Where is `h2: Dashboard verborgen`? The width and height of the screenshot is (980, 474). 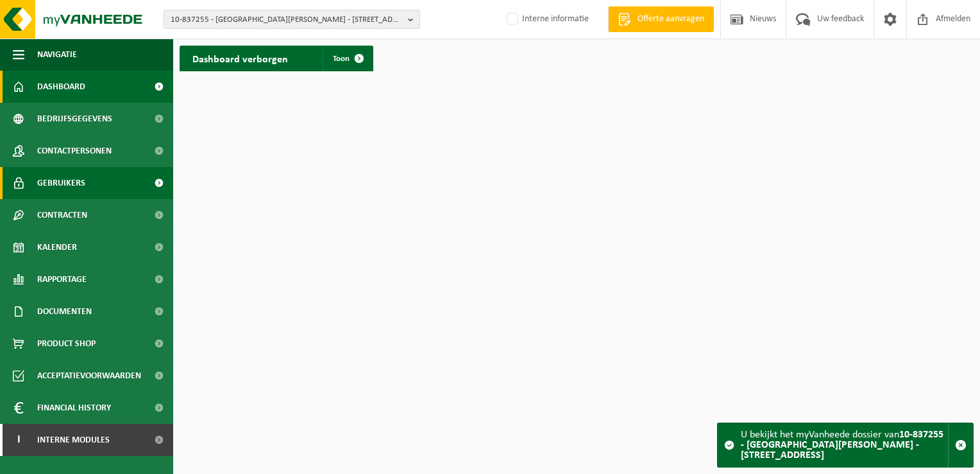
h2: Dashboard verborgen is located at coordinates (240, 58).